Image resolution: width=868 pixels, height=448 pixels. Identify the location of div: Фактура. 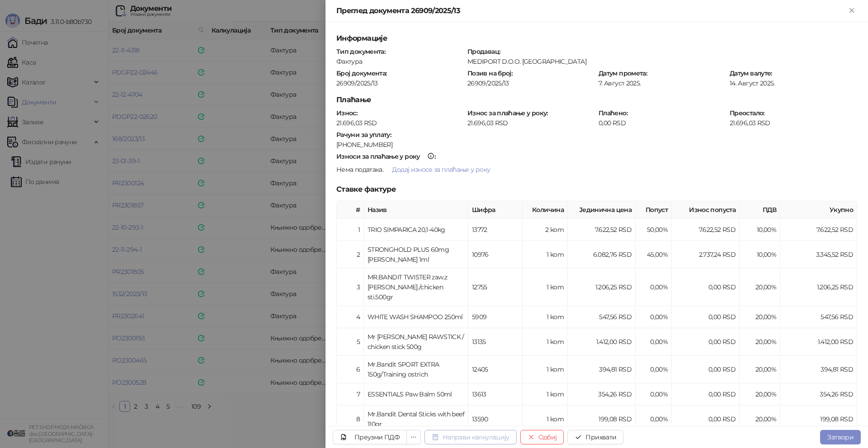
(400, 62).